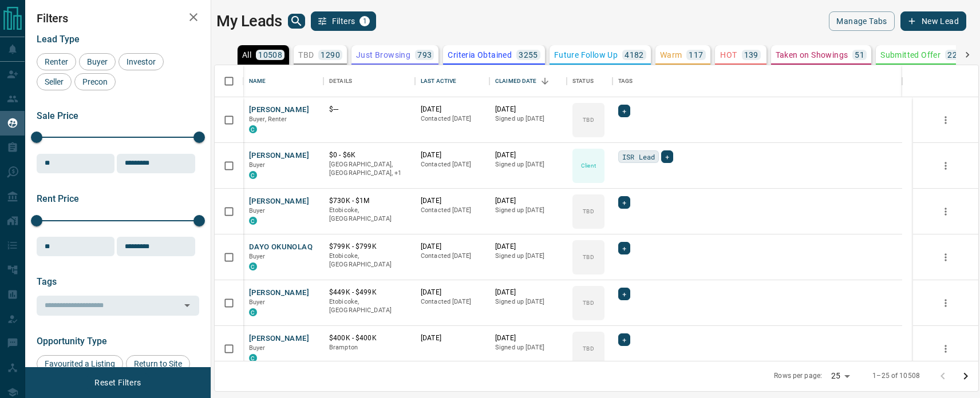 The image size is (980, 398). I want to click on span: Tags, so click(46, 282).